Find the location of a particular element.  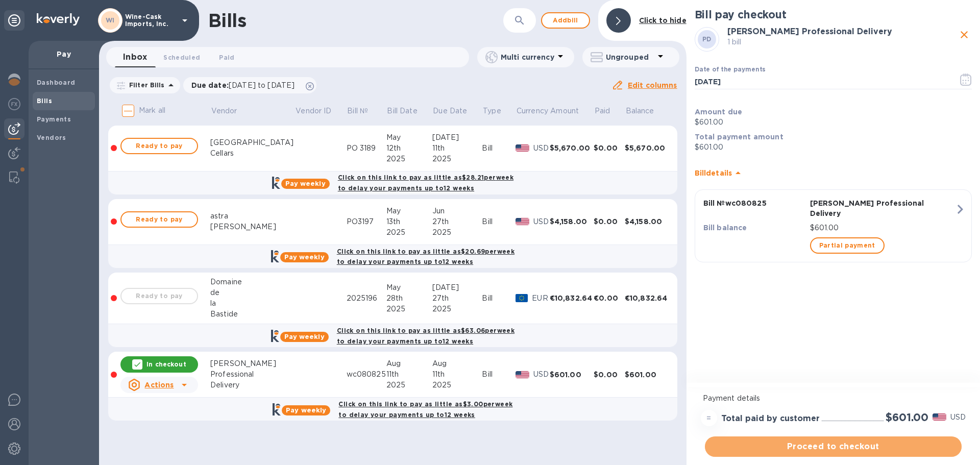

p: Bill balance is located at coordinates (754, 228).